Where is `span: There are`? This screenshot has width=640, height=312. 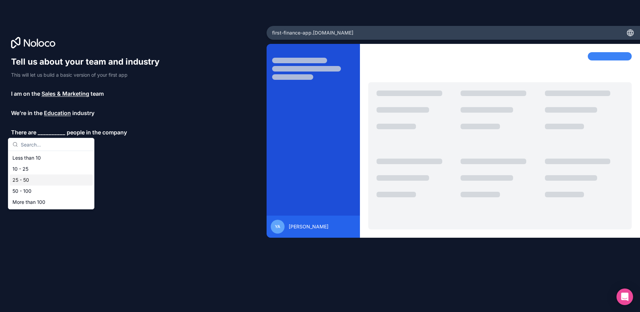
span: There are is located at coordinates (24, 132).